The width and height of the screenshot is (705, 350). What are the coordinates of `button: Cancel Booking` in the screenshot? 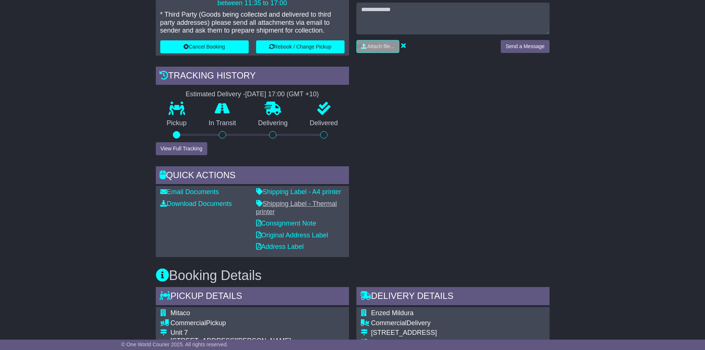 It's located at (204, 47).